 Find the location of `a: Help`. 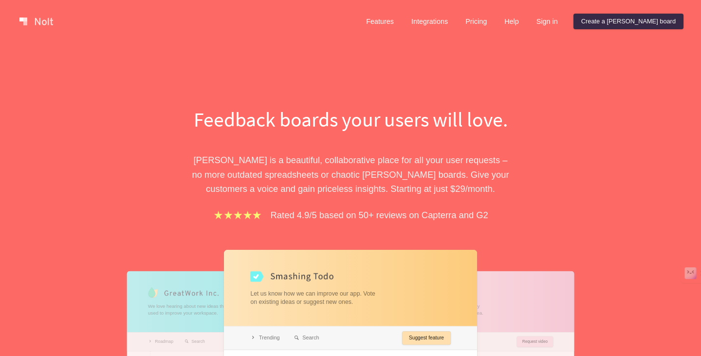

a: Help is located at coordinates (512, 21).